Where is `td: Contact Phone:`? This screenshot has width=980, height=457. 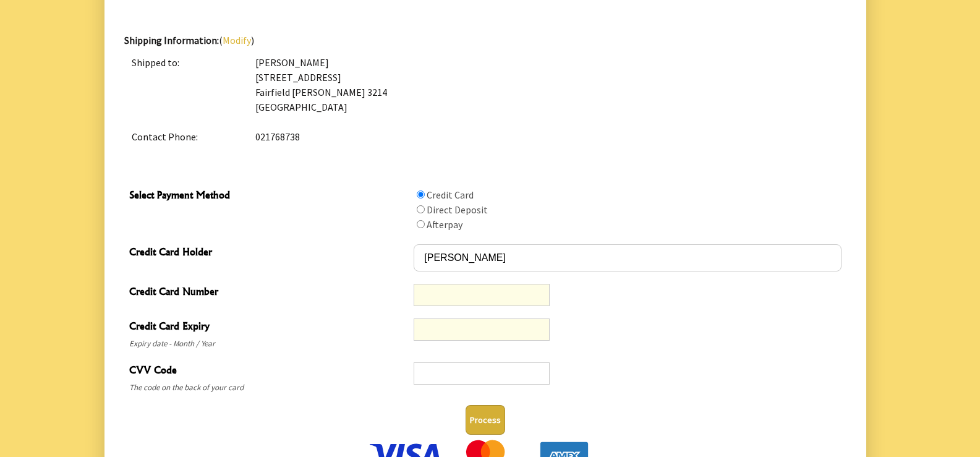 td: Contact Phone: is located at coordinates (186, 137).